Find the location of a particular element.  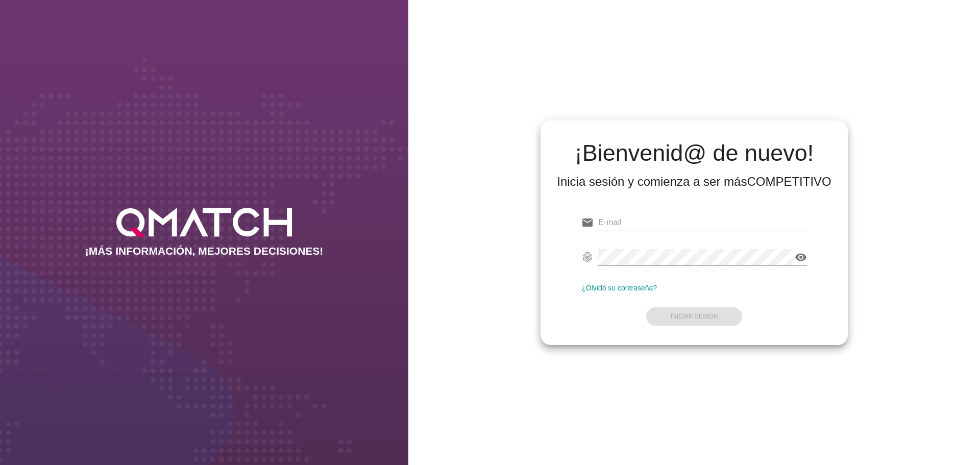

h2: ¡Bienvenid@ de nuevo! is located at coordinates (695, 153).